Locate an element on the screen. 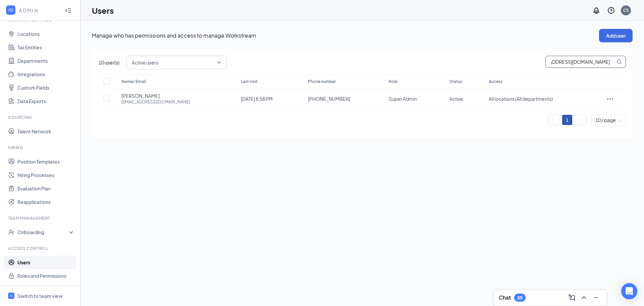  p: Manage who has permissions and access to manage Workstream is located at coordinates (346, 36).